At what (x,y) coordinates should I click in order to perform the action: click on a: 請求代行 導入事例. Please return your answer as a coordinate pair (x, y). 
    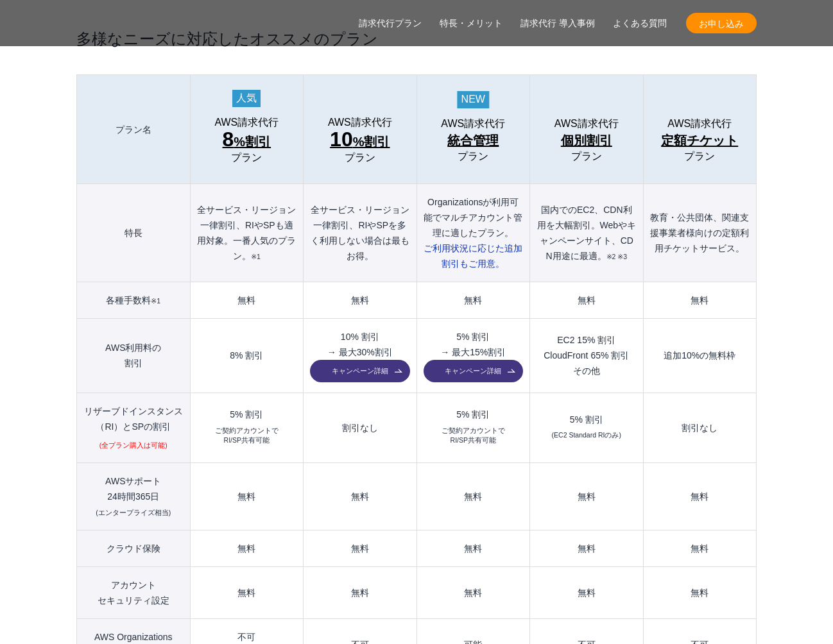
    Looking at the image, I should click on (558, 23).